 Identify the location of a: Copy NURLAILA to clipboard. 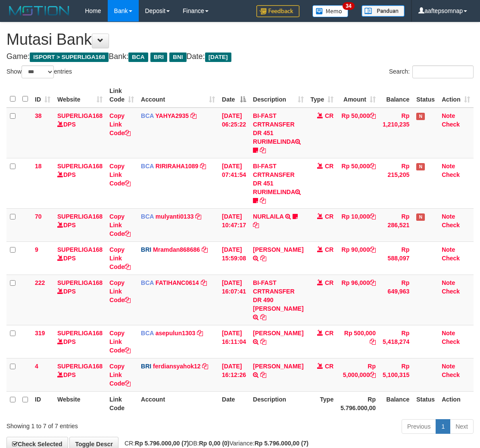
(256, 226).